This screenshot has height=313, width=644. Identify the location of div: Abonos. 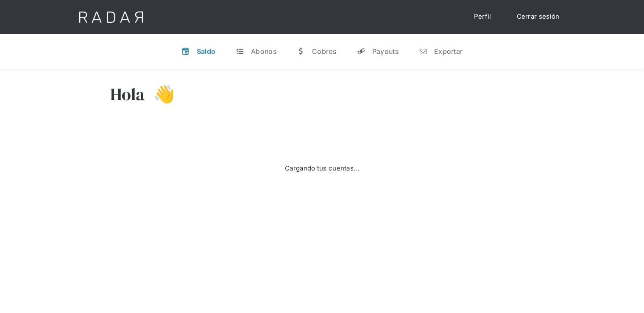
(264, 51).